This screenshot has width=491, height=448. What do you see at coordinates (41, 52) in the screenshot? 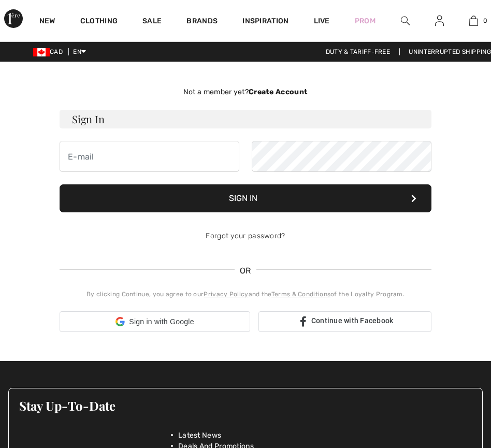
I see `img: Canadian Dollar` at bounding box center [41, 52].